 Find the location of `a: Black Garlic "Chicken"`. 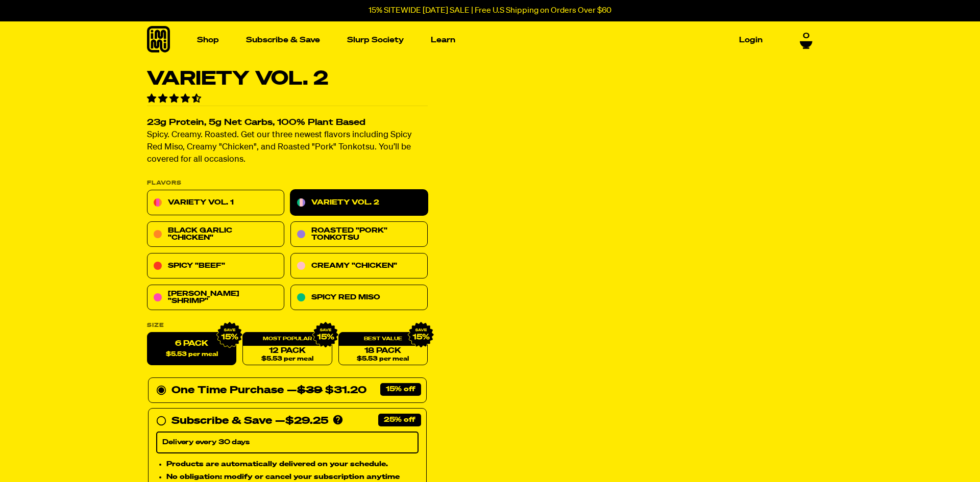

a: Black Garlic "Chicken" is located at coordinates (216, 235).